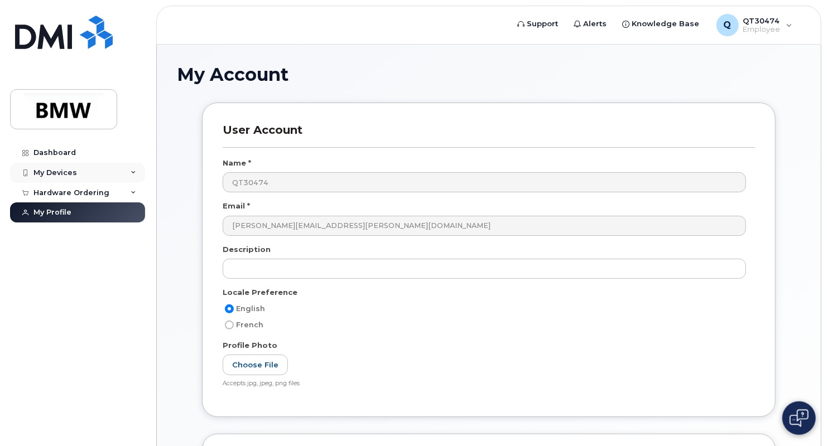 This screenshot has height=446, width=827. I want to click on h1: My Account, so click(489, 74).